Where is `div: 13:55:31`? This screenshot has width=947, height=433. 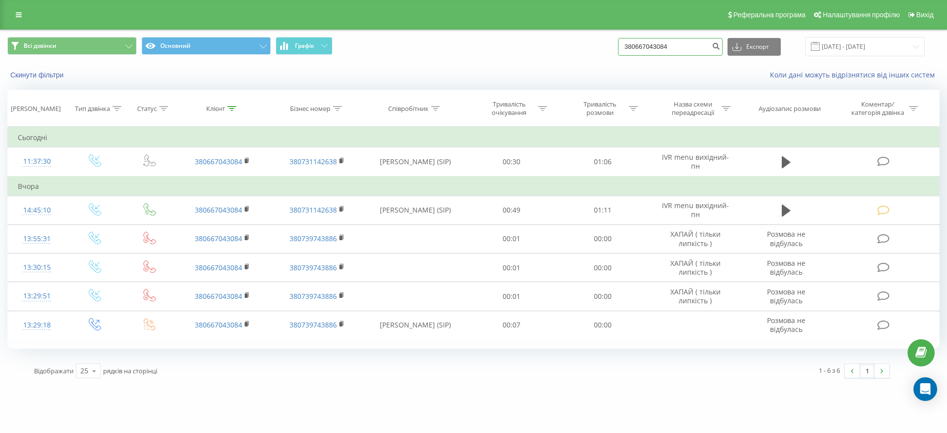 div: 13:55:31 is located at coordinates (37, 239).